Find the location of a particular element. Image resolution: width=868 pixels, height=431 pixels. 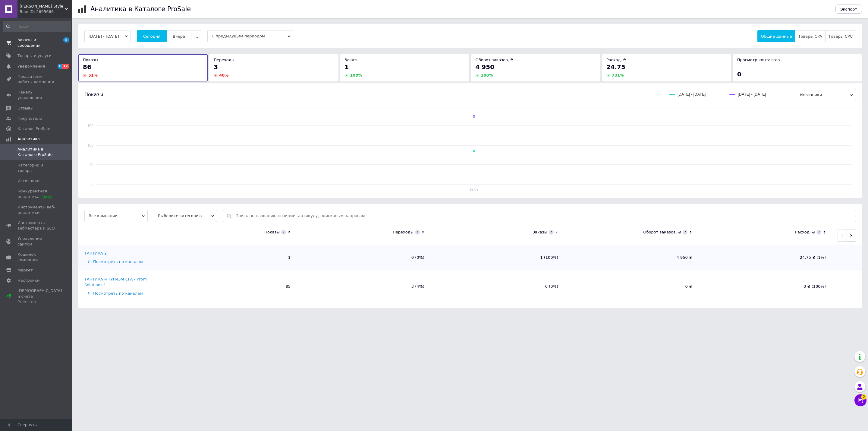

span: 5 is located at coordinates (67, 40).